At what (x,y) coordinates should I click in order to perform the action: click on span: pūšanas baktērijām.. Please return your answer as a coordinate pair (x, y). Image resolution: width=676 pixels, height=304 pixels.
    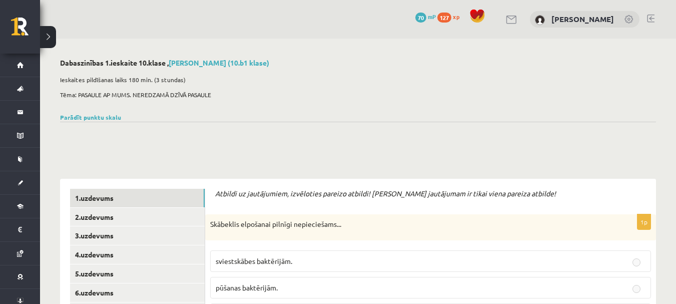
    Looking at the image, I should click on (247, 287).